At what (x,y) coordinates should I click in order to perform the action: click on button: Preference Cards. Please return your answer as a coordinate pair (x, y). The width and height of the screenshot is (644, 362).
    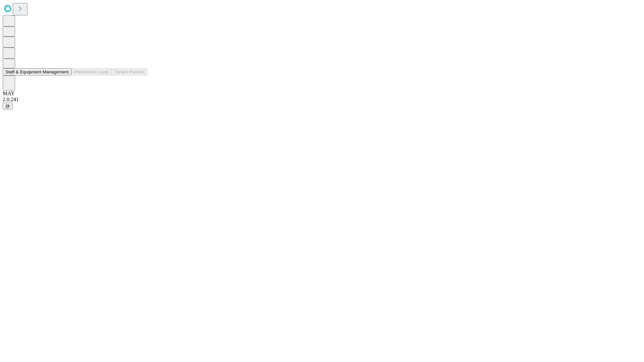
    Looking at the image, I should click on (92, 72).